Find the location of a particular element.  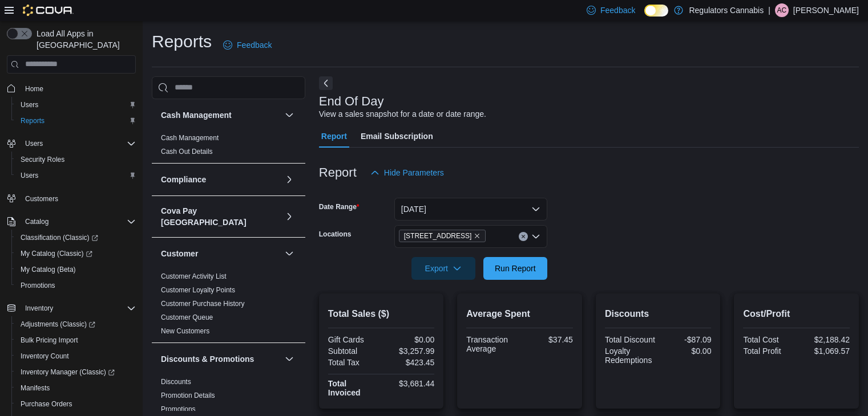

a: Purchase Orders is located at coordinates (47, 404).